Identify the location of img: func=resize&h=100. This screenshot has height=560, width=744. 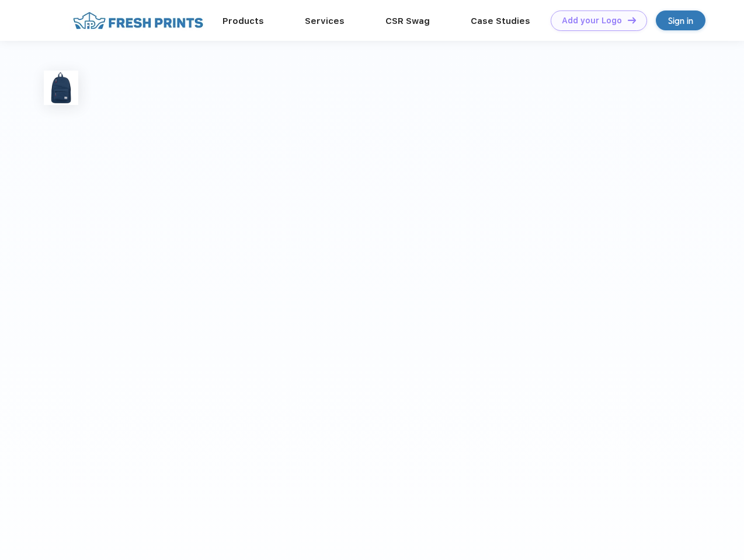
(60, 88).